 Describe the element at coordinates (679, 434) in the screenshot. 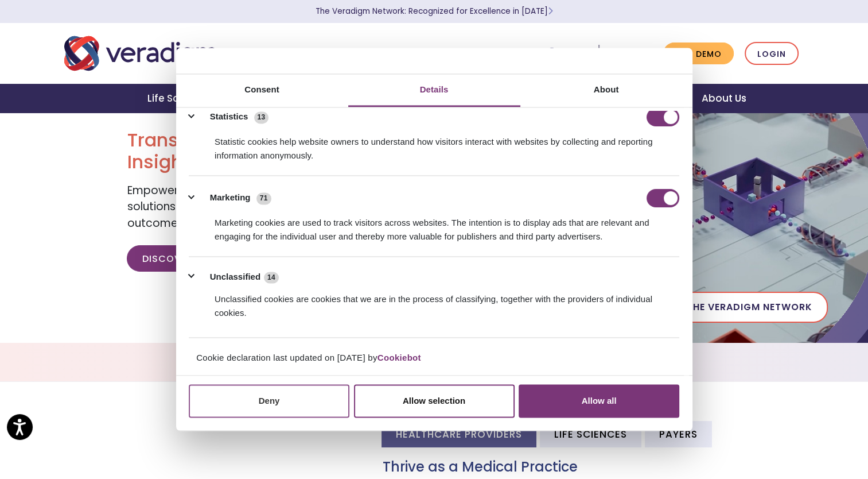

I see `li: Payers` at that location.